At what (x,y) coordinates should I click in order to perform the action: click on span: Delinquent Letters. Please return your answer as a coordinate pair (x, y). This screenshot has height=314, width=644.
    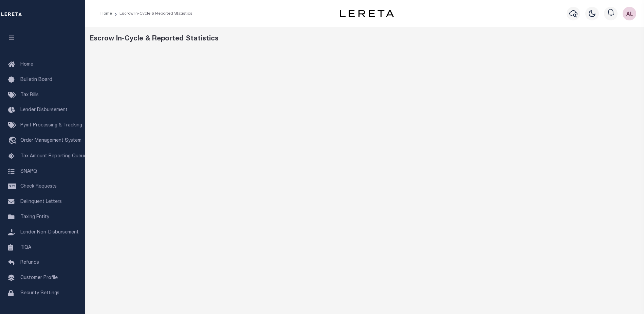
    Looking at the image, I should click on (41, 202).